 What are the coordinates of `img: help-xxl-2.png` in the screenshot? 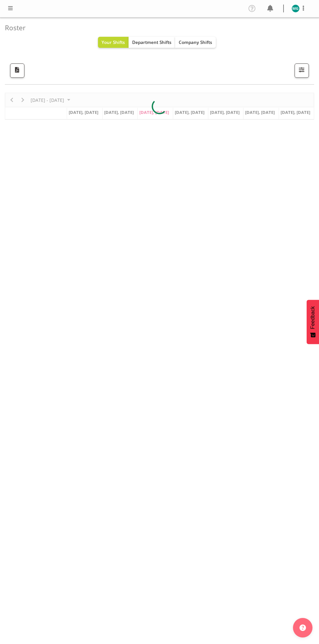 It's located at (303, 627).